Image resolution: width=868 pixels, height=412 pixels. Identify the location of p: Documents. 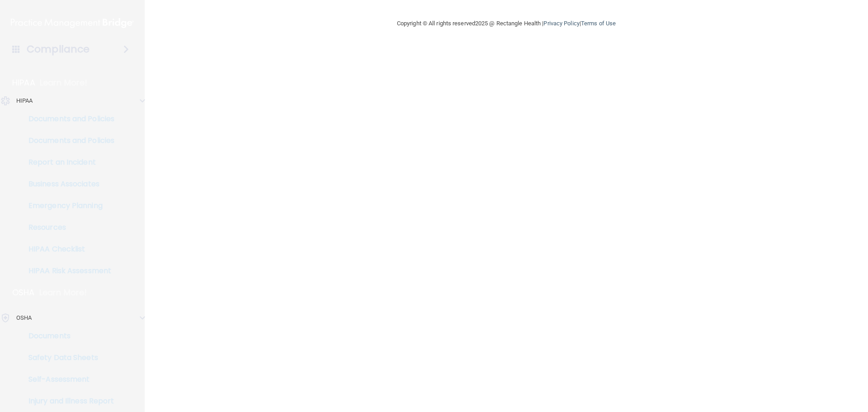
(68, 336).